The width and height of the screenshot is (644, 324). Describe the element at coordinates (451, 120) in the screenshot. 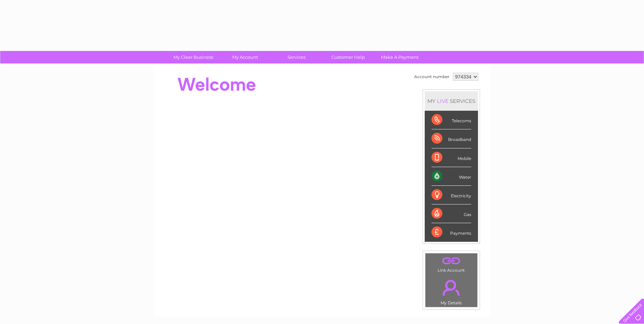

I see `div: Telecoms` at that location.